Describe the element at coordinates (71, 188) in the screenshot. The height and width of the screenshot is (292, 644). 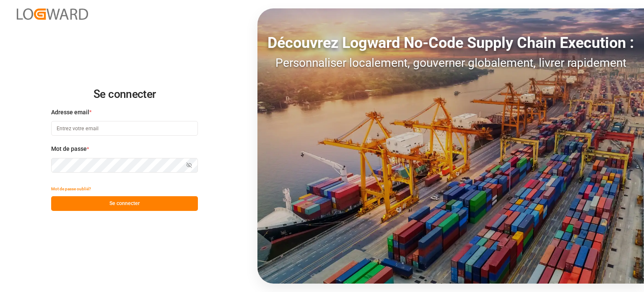
I see `button: Mot de passe oublié?` at that location.